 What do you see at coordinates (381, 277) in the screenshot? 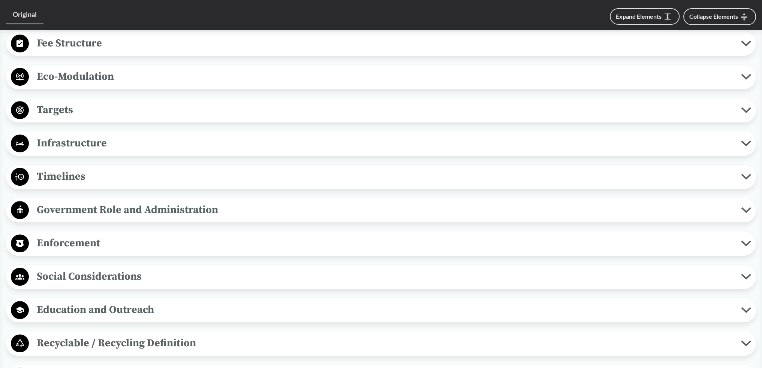
I see `button: Social Considerations` at bounding box center [381, 277].